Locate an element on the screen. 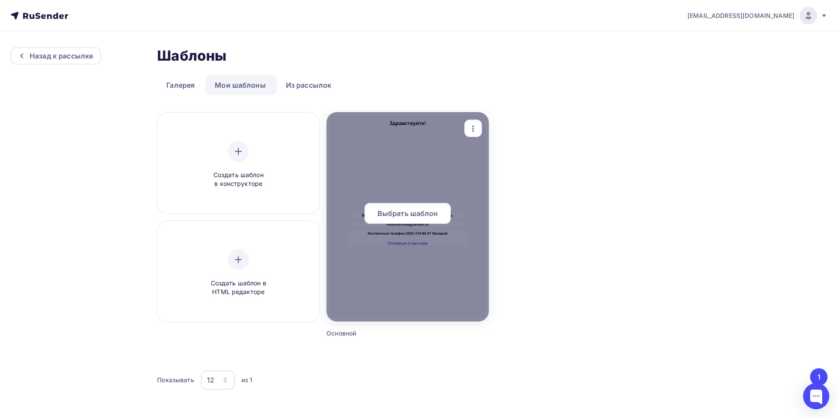 This screenshot has width=838, height=418. div: Показывать is located at coordinates (175, 380).